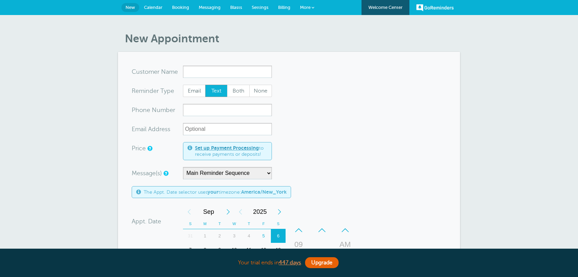  I want to click on div: 9, so click(219, 250).